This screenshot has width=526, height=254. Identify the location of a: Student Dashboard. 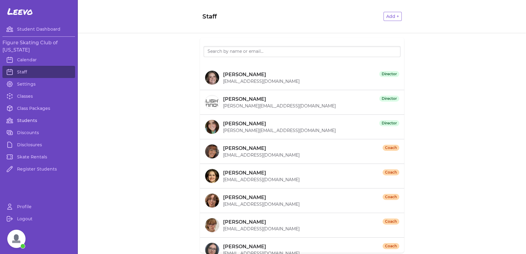
(39, 29).